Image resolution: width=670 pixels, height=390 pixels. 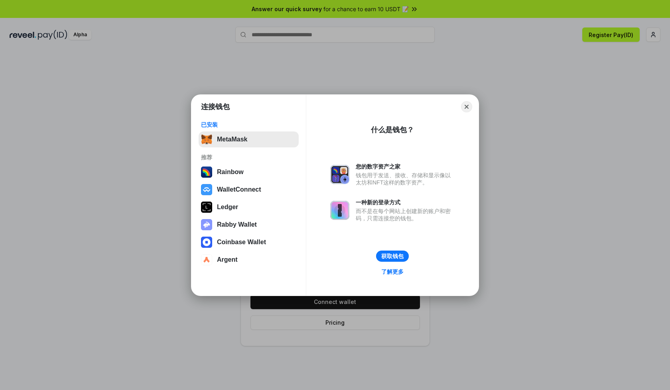 I want to click on div: 您的数字资产之家, so click(x=405, y=167).